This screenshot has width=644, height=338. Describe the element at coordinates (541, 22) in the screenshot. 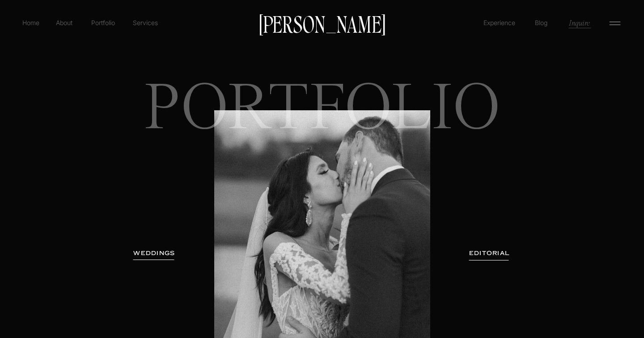

I see `p: Blog` at that location.